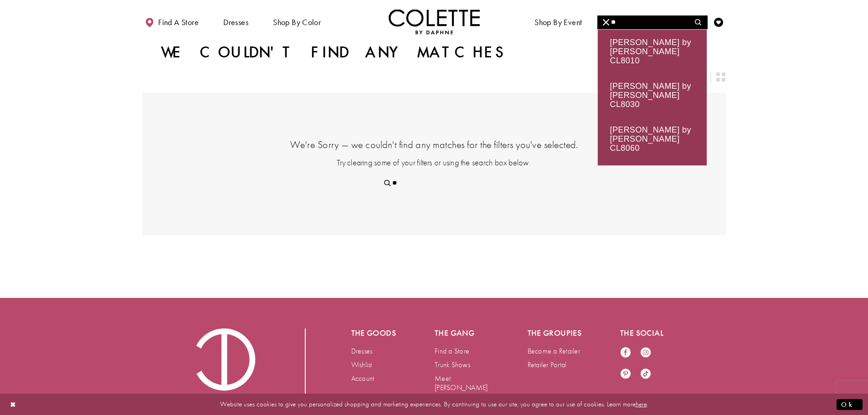  I want to click on h5: The goods, so click(375, 333).